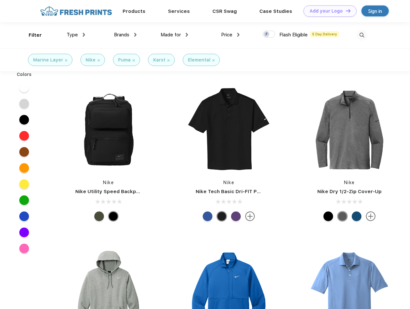 This screenshot has width=410, height=309. Describe the element at coordinates (35, 35) in the screenshot. I see `div: Filter` at that location.